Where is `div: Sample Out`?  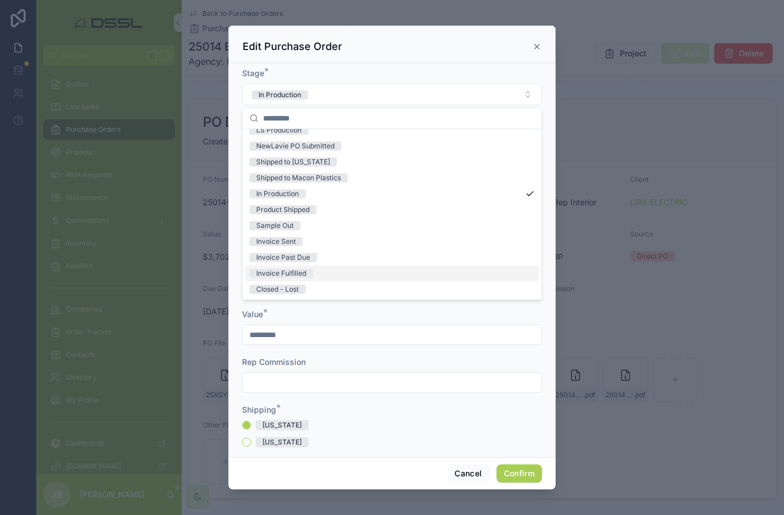 div: Sample Out is located at coordinates (275, 225).